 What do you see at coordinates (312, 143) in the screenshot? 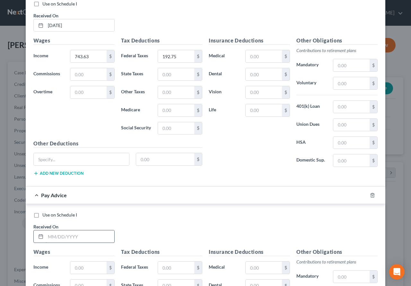
I see `label: HSA` at bounding box center [312, 143].